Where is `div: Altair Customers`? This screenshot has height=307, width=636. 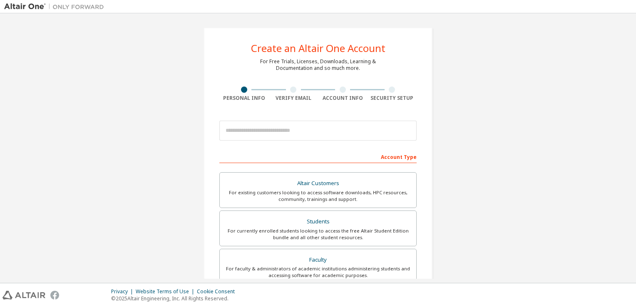 div: Altair Customers is located at coordinates (318, 184).